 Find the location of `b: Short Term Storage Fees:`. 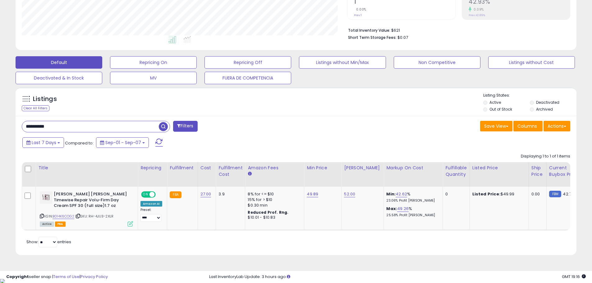

b: Short Term Storage Fees: is located at coordinates (372, 37).